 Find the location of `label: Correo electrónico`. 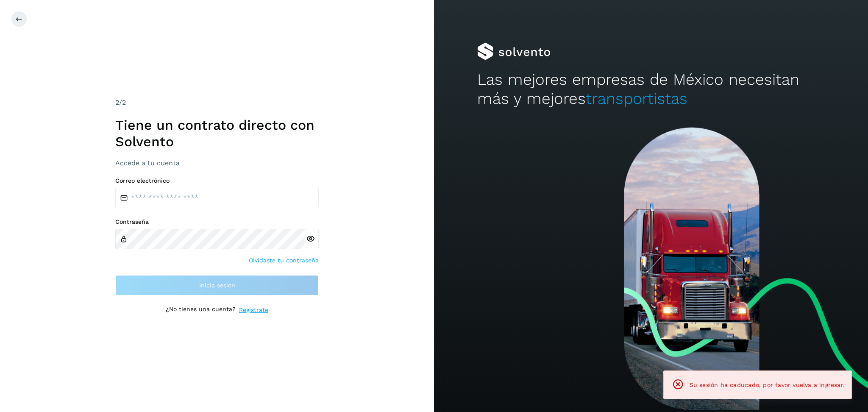

label: Correo electrónico is located at coordinates (217, 180).